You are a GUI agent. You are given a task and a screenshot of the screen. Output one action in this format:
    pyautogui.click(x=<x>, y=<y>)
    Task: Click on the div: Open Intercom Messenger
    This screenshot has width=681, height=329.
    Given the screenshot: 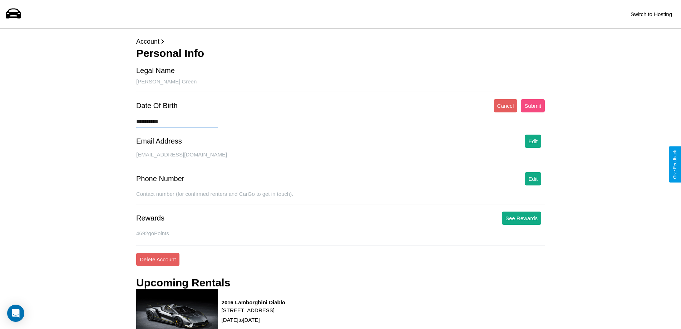 What is the action you would take?
    pyautogui.click(x=16, y=313)
    